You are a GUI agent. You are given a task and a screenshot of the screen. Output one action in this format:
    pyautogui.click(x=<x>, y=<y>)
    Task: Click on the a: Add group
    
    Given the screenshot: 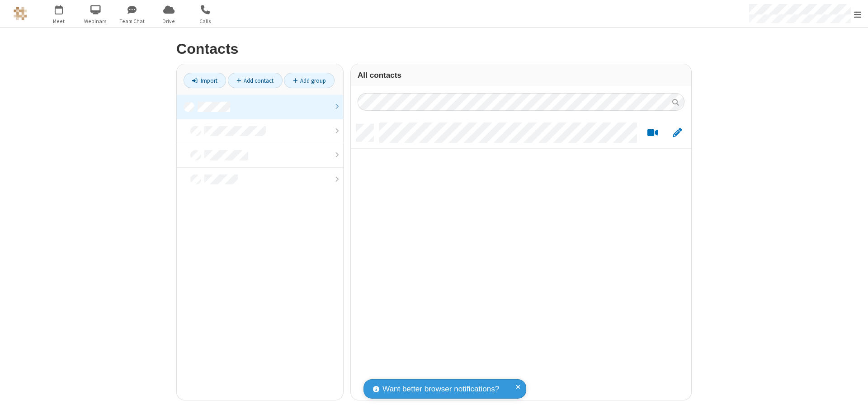 What is the action you would take?
    pyautogui.click(x=309, y=81)
    